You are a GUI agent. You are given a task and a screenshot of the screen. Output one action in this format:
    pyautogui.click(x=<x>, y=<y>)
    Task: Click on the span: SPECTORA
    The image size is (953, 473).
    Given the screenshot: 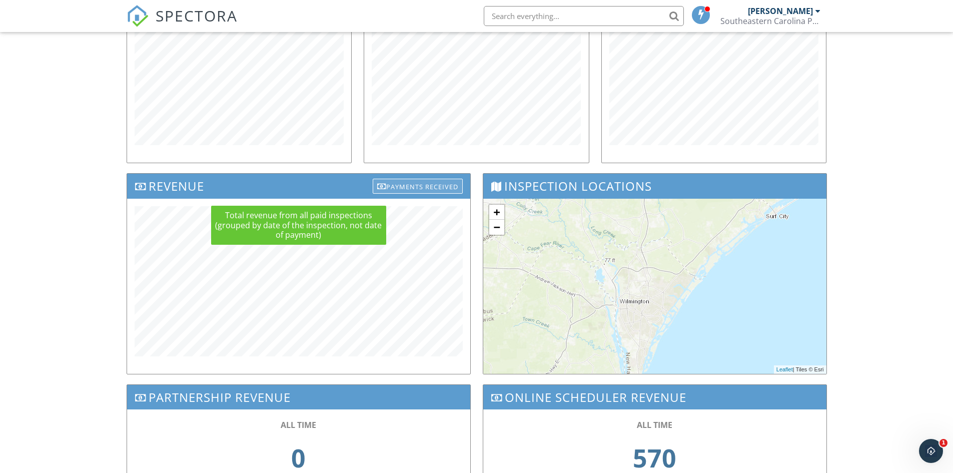 What is the action you would take?
    pyautogui.click(x=197, y=16)
    